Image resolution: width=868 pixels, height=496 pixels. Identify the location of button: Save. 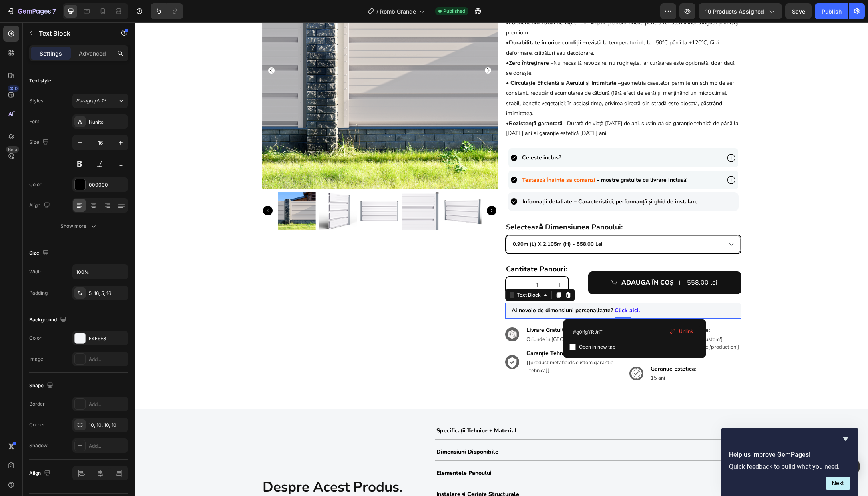
(799, 11).